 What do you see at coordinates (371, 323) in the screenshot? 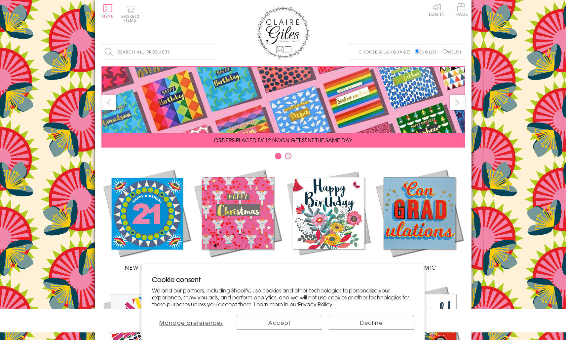
I see `button: Decline` at bounding box center [371, 323].